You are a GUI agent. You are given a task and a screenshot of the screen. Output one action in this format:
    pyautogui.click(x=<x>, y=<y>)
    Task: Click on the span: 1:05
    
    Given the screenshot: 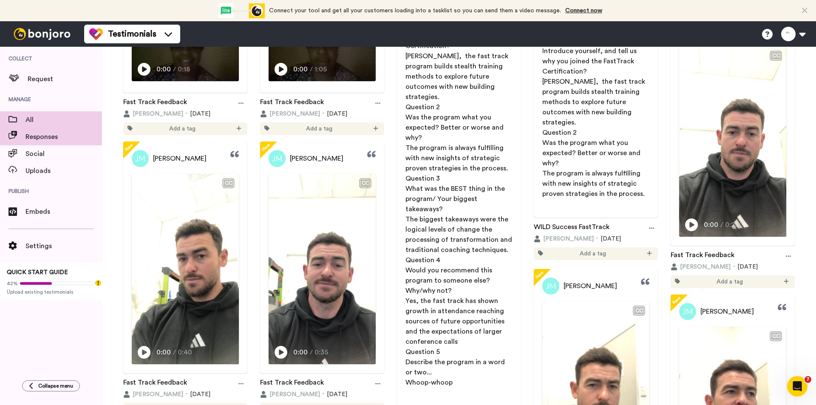 What is the action you would take?
    pyautogui.click(x=322, y=69)
    